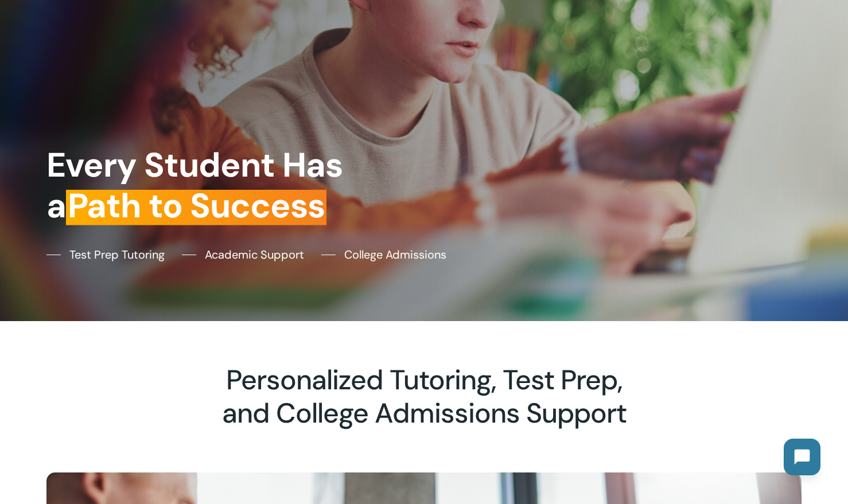 Image resolution: width=848 pixels, height=504 pixels. What do you see at coordinates (196, 205) in the screenshot?
I see `em: Path to Success` at bounding box center [196, 205].